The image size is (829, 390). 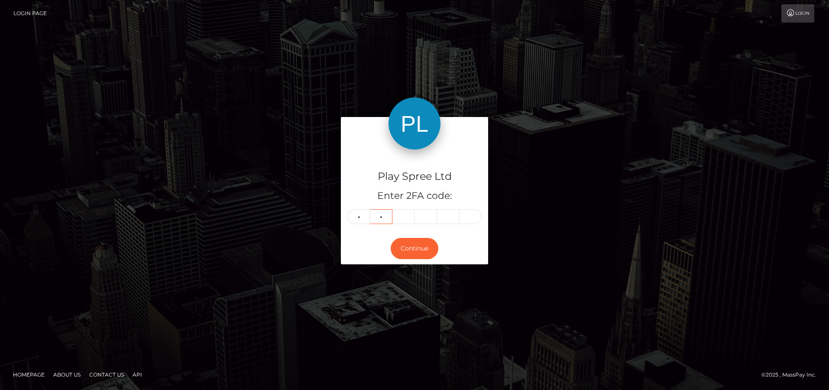 What do you see at coordinates (67, 374) in the screenshot?
I see `a: About Us` at bounding box center [67, 374].